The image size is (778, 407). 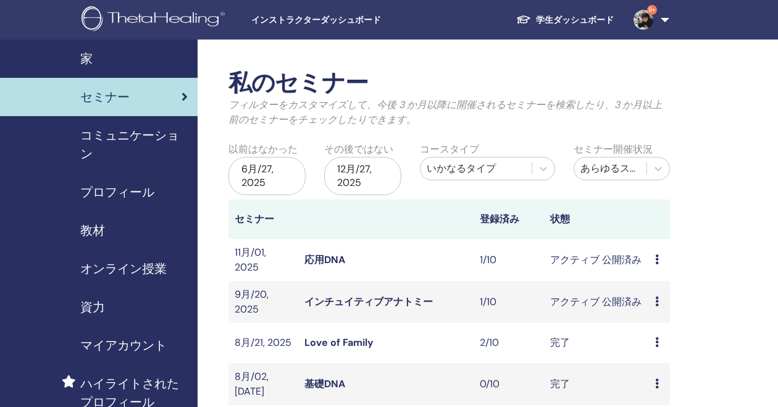 What do you see at coordinates (267, 176) in the screenshot?
I see `div: 6月/27, 2025` at bounding box center [267, 176].